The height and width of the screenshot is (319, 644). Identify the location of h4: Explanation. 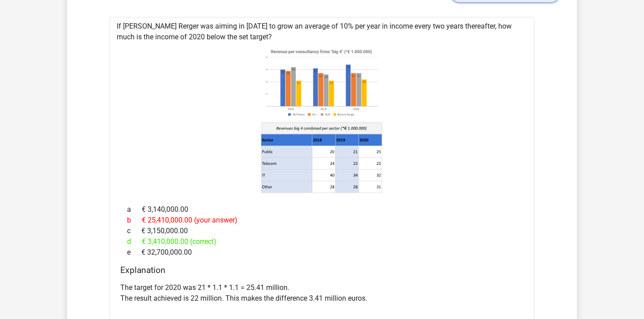
(322, 270).